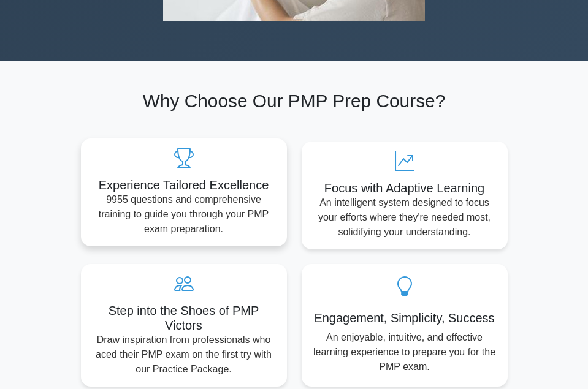 The width and height of the screenshot is (588, 389). I want to click on h5: Experience Tailored Excellence, so click(184, 185).